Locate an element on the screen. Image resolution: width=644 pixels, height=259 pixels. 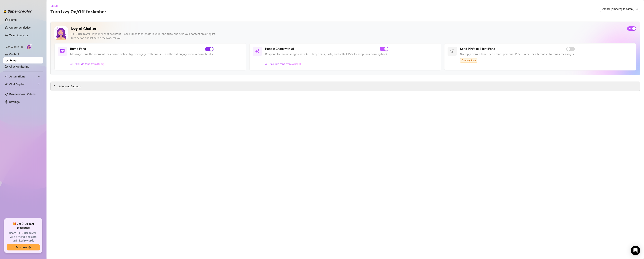
span: Coming Soon is located at coordinates (469, 60).